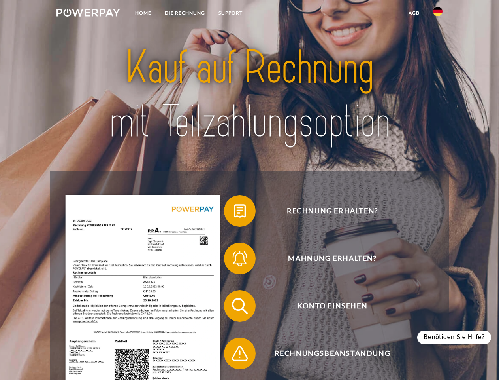  Describe the element at coordinates (250, 95) in the screenshot. I see `img: title-powerpay_de.svg` at that location.